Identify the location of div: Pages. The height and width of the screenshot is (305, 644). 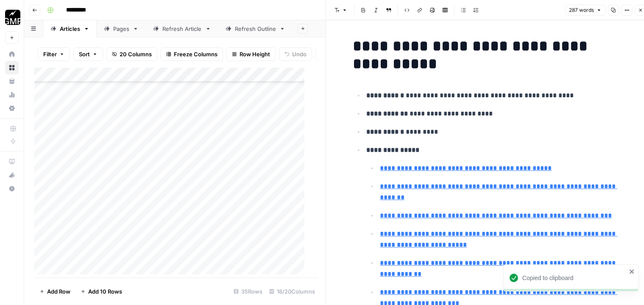
(121, 29).